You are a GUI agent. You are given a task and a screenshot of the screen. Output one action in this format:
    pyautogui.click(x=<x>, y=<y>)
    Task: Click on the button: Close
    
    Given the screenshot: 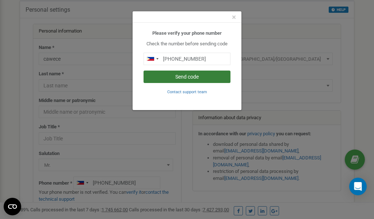 What is the action you would take?
    pyautogui.click(x=234, y=17)
    